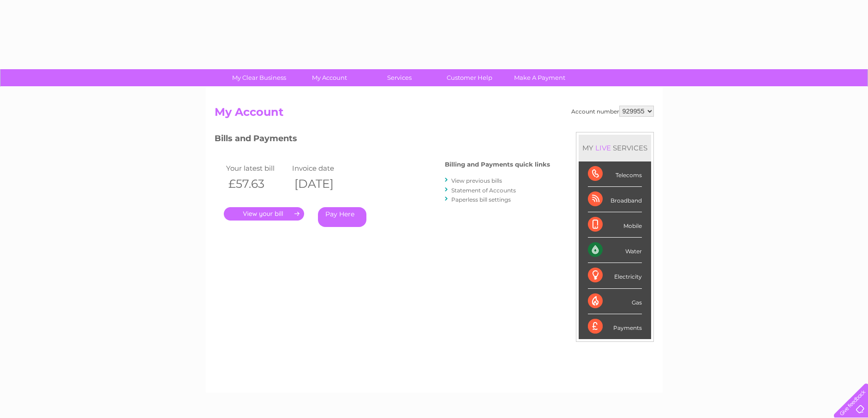 The height and width of the screenshot is (418, 868). I want to click on a: My Clear Business, so click(259, 78).